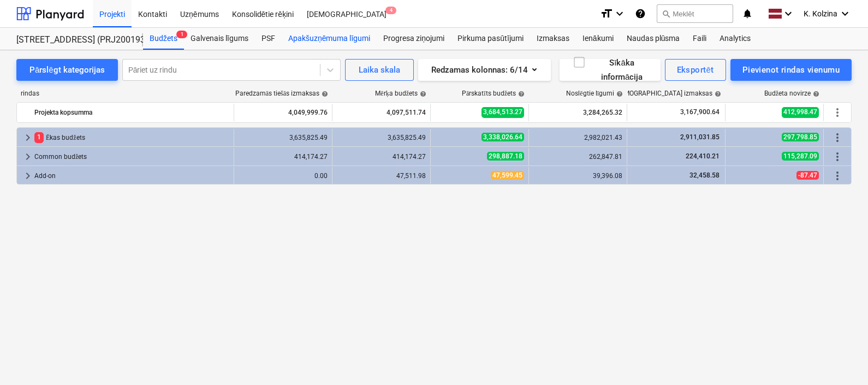 The image size is (868, 385). Describe the element at coordinates (503, 112) in the screenshot. I see `span: 3,684,513.27` at that location.